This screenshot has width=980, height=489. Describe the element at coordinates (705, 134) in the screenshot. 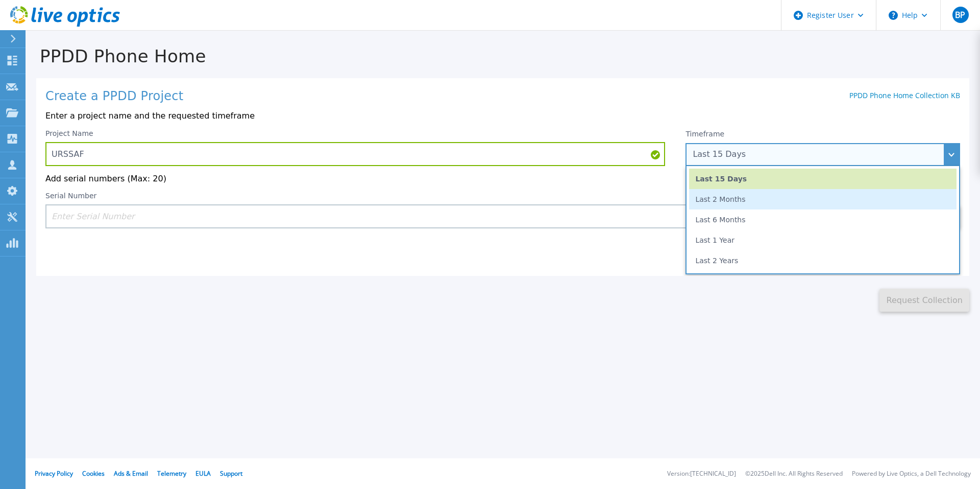

I see `label: Timeframe` at that location.